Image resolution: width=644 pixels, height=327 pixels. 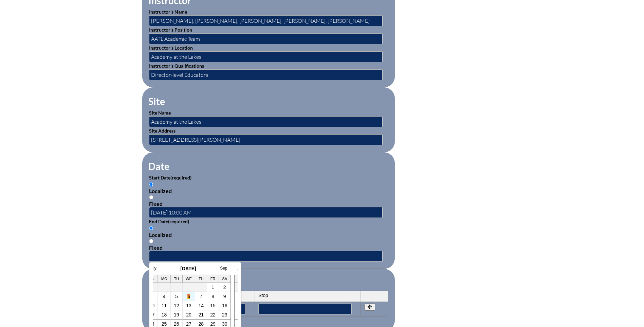 What do you see at coordinates (225, 305) in the screenshot?
I see `a: 16` at bounding box center [225, 305].